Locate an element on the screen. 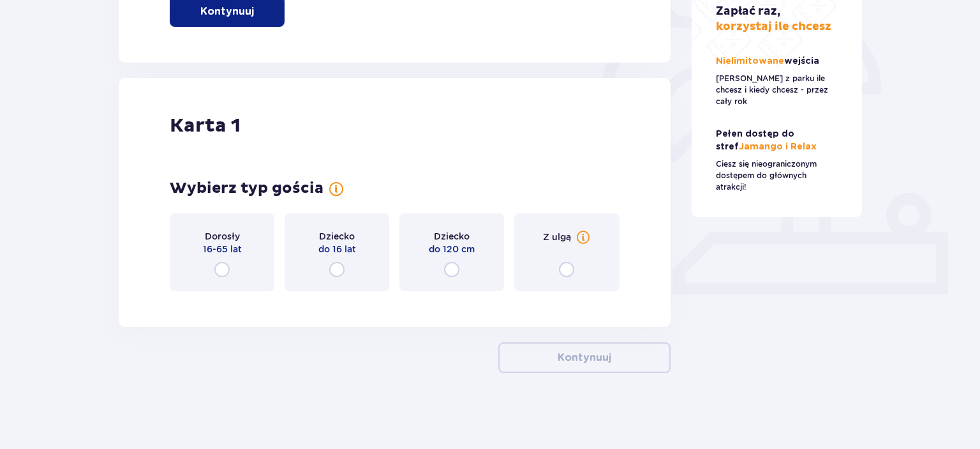 The width and height of the screenshot is (980, 449). p: Dorosły is located at coordinates (222, 236).